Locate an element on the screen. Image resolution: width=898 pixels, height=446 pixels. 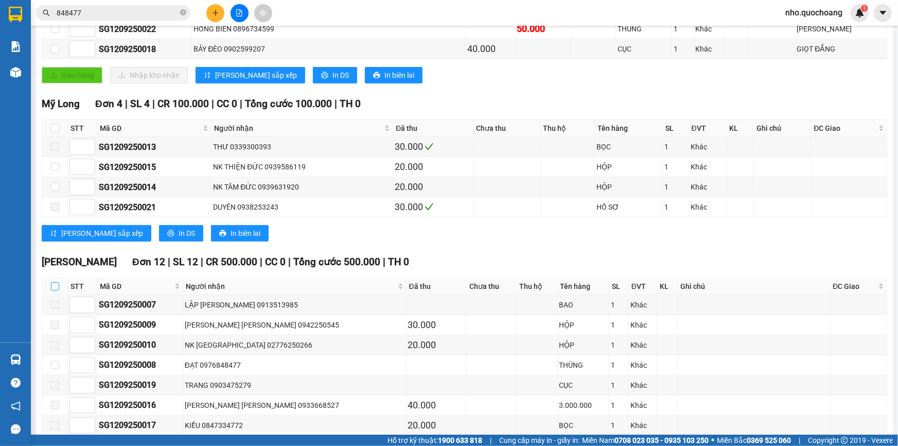
div: SG1209250008 is located at coordinates (140, 364).